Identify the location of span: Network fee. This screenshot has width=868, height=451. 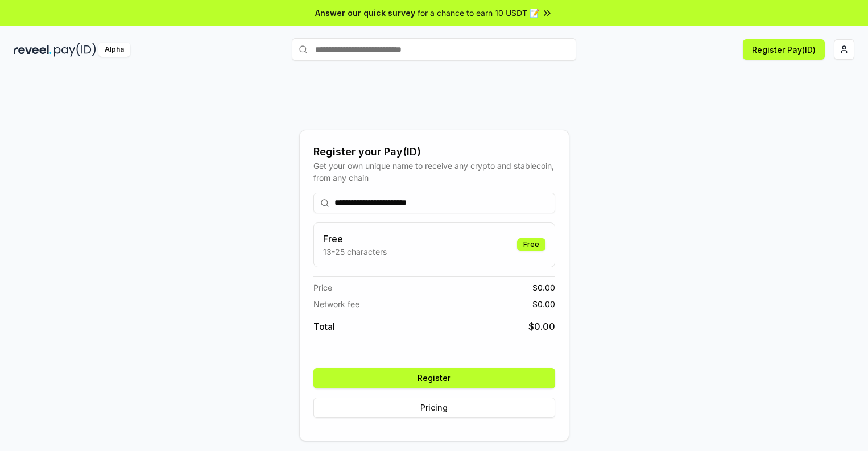
(336, 304).